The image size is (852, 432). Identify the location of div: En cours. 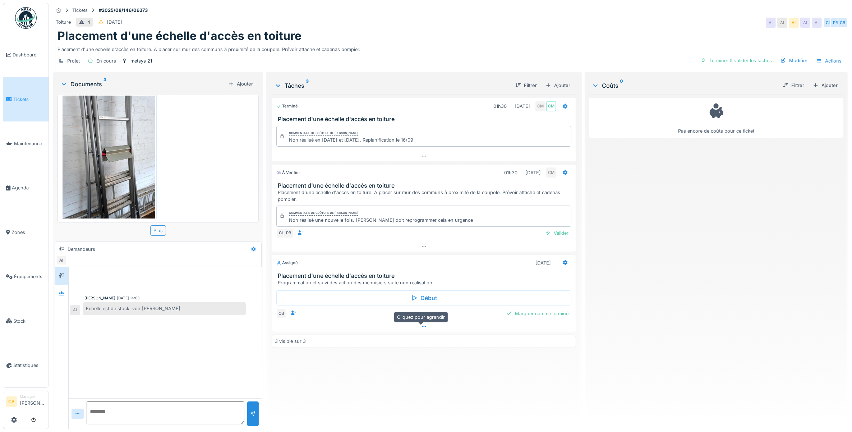
(106, 61).